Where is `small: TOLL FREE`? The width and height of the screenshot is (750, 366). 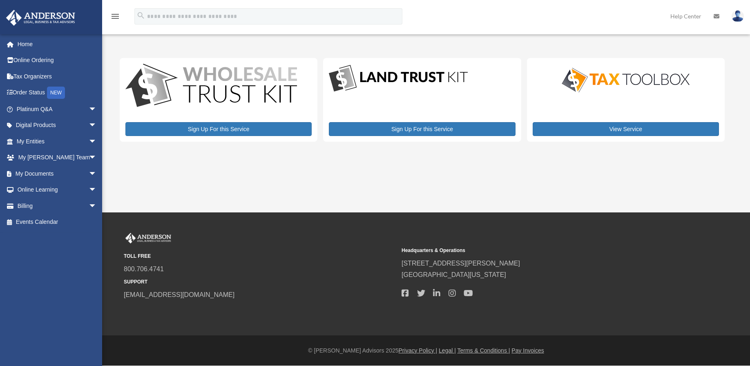 small: TOLL FREE is located at coordinates (260, 256).